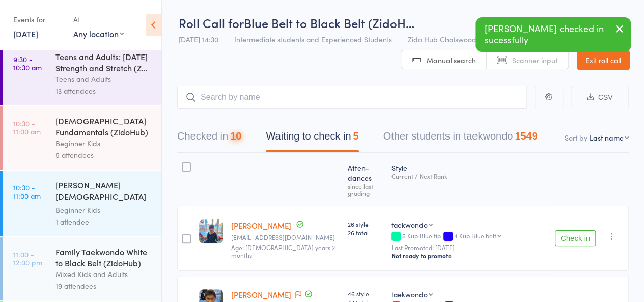 Image resolution: width=644 pixels, height=302 pixels. What do you see at coordinates (104, 79) in the screenshot?
I see `div: Teens and Adults` at bounding box center [104, 79].